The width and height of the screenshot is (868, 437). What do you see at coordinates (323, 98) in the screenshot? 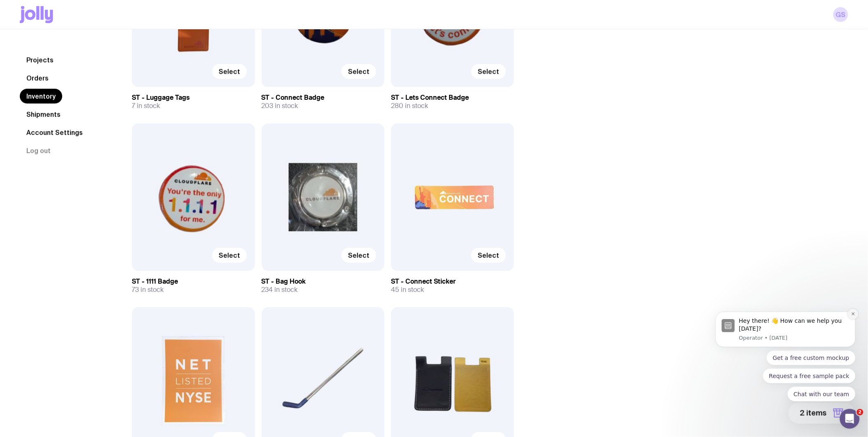
I see `h3: ST - Connect Badge` at bounding box center [323, 98].